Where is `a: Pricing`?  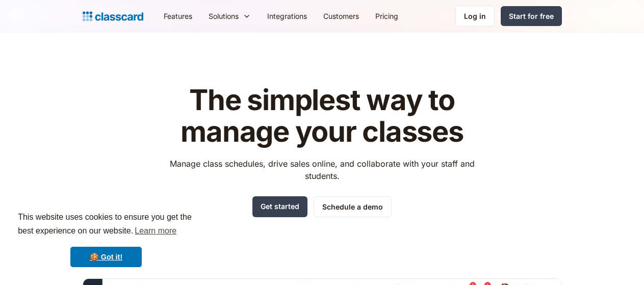
a: Pricing is located at coordinates (386, 16).